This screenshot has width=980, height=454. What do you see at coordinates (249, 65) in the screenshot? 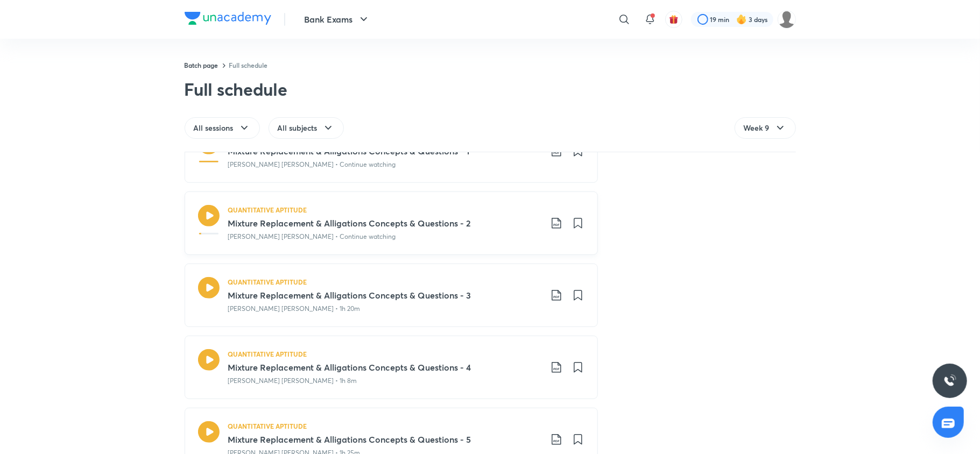
I see `a: Full schedule` at bounding box center [249, 65].